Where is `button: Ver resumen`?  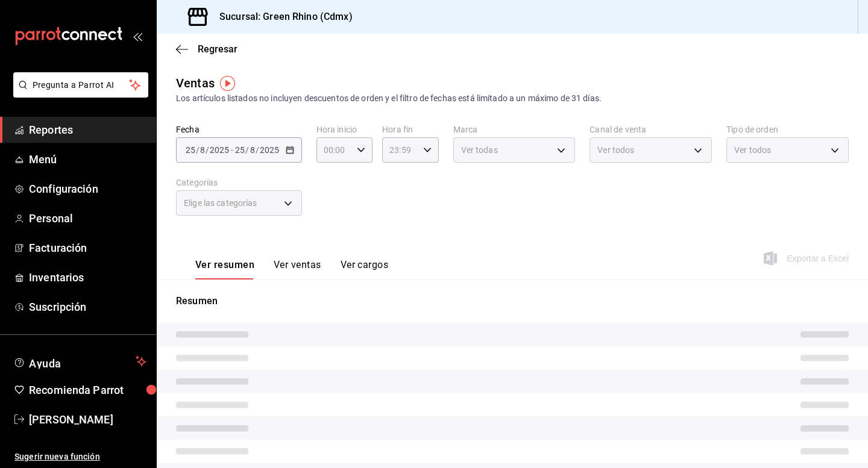
button: Ver resumen is located at coordinates (224, 269).